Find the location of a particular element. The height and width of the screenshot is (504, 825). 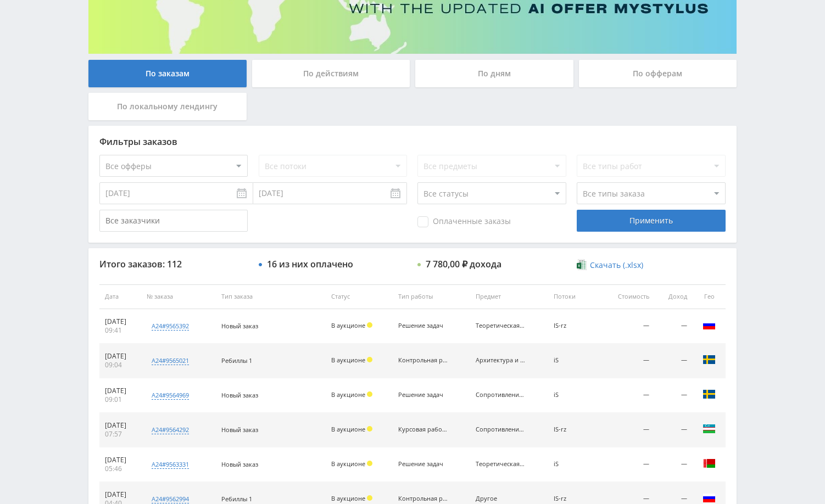

input: Все заказчики is located at coordinates (173, 221).